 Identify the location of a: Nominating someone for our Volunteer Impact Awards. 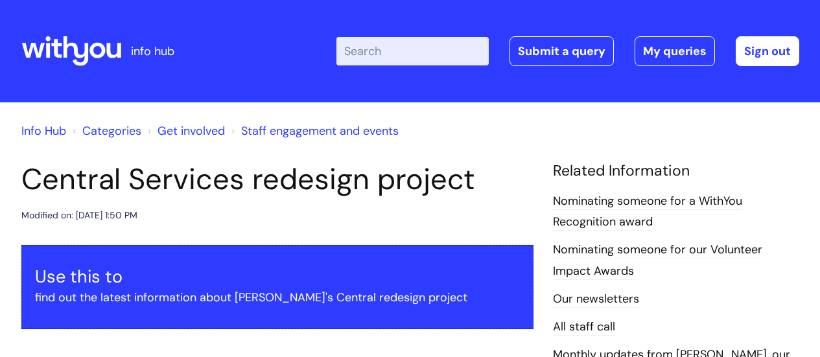
(658, 261).